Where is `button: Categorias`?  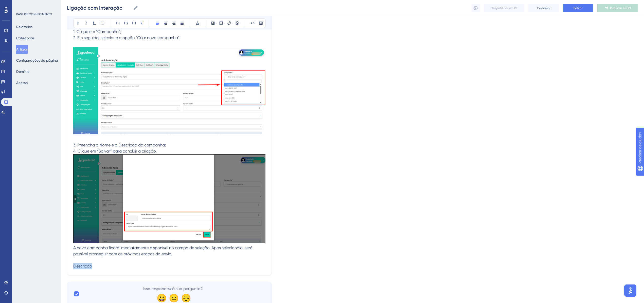
button: Categorias is located at coordinates (25, 38).